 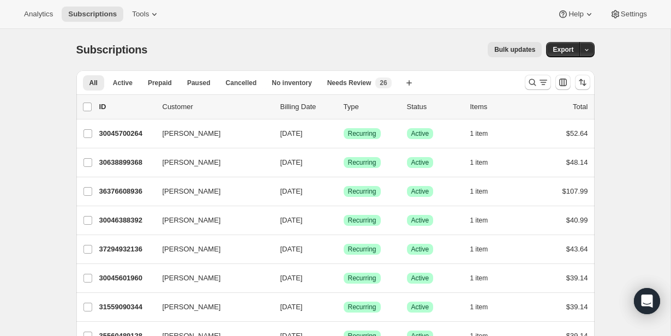 What do you see at coordinates (577, 162) in the screenshot?
I see `span: $48.14` at bounding box center [577, 162].